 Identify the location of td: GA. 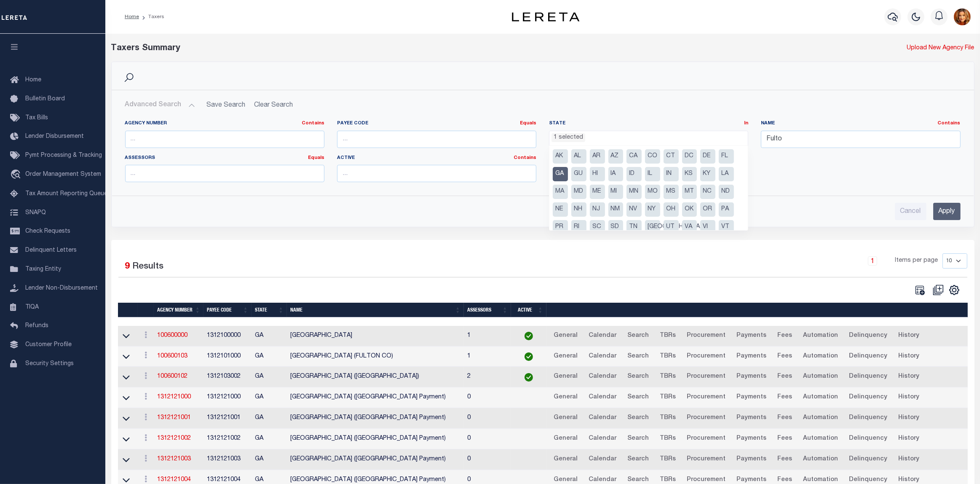
(269, 377).